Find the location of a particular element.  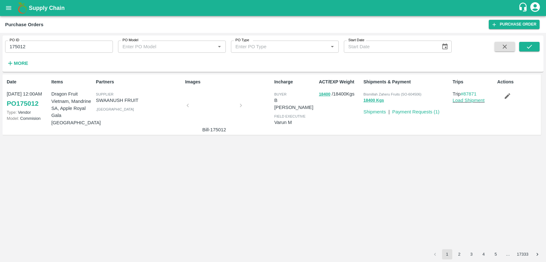

p: Trips is located at coordinates (474, 82).